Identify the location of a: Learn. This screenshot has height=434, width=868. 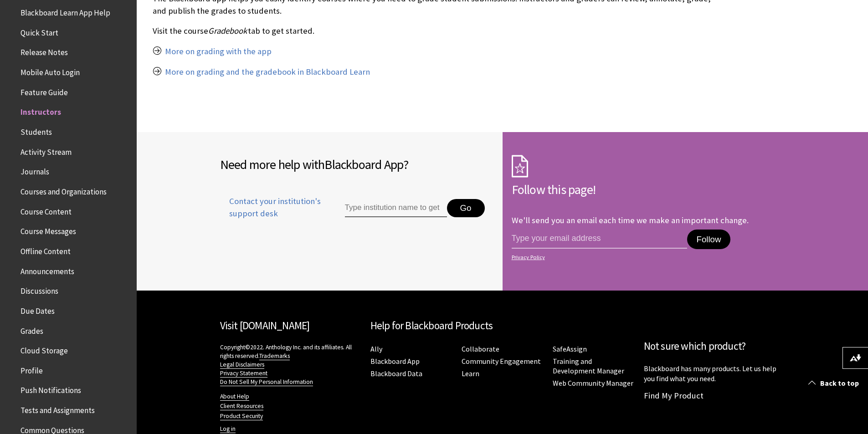
(470, 373).